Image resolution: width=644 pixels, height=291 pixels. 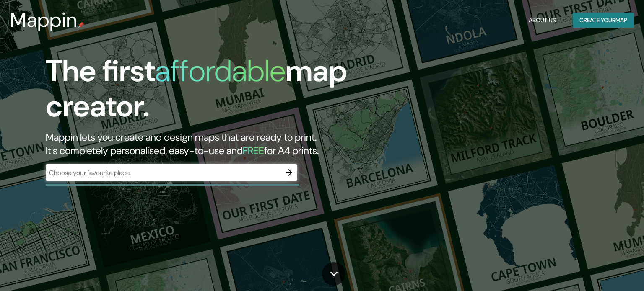 What do you see at coordinates (542, 20) in the screenshot?
I see `button: About Us` at bounding box center [542, 20].